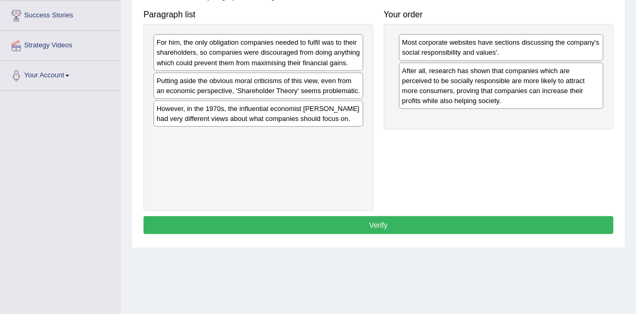 The image size is (636, 314). I want to click on div: Putting aside the obvious moral criticisms of this view, even from an economic perspective, 'Shar..., so click(258, 86).